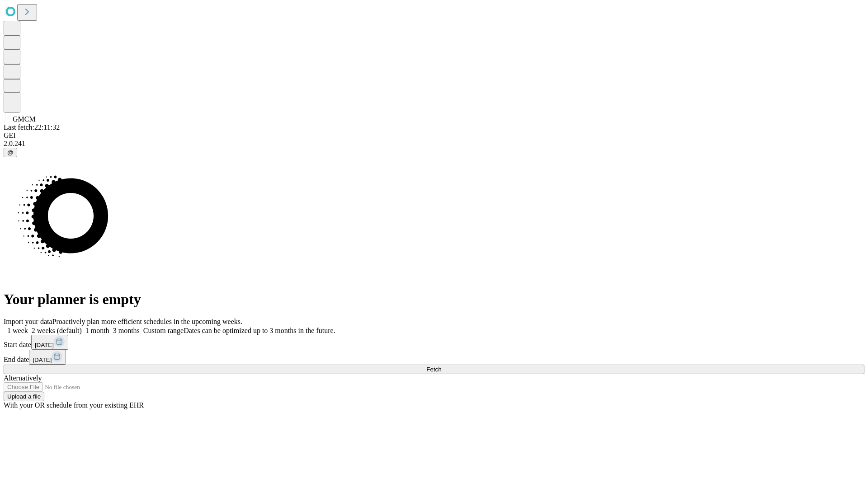 The width and height of the screenshot is (868, 488). What do you see at coordinates (434, 369) in the screenshot?
I see `span: Fetch` at bounding box center [434, 369].